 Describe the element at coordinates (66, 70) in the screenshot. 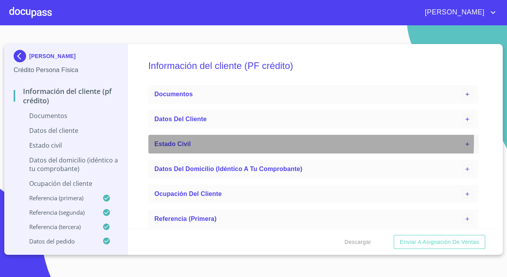

I see `p: Crédito Persona Física` at that location.